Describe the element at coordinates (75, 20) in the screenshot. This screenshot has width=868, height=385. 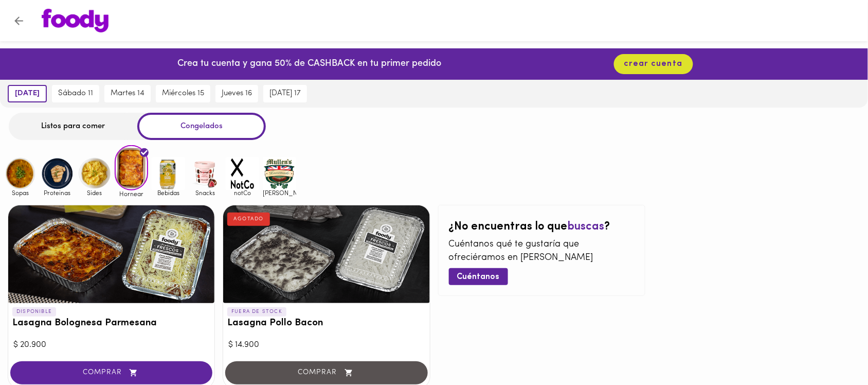
I see `img: logo.png` at that location.